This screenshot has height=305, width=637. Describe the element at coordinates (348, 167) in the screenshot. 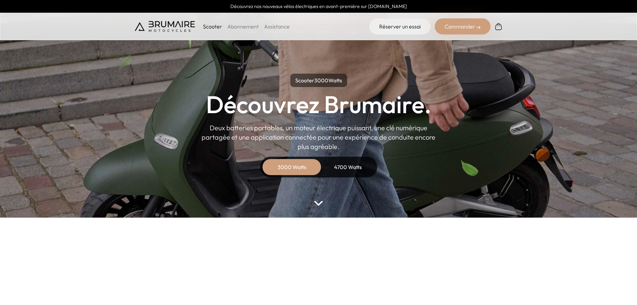

I see `div: 4700 Watts` at that location.